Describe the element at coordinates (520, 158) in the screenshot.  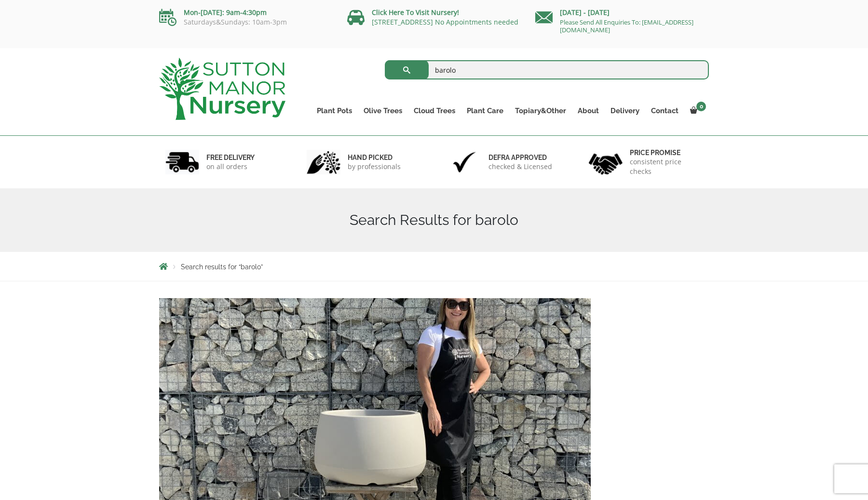
I see `h6: Defra approved` at that location.